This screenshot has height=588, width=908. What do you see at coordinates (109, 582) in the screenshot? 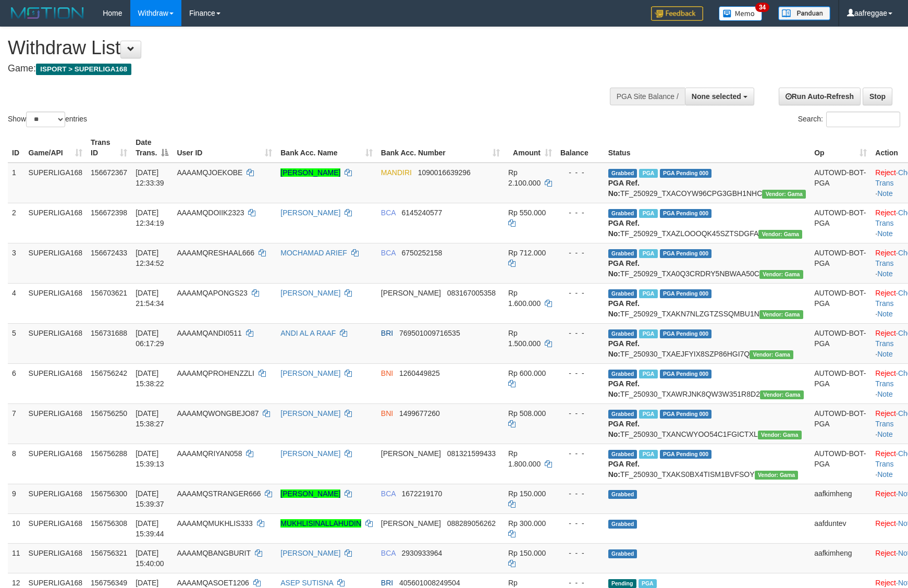
I see `span: 156756349` at bounding box center [109, 582].